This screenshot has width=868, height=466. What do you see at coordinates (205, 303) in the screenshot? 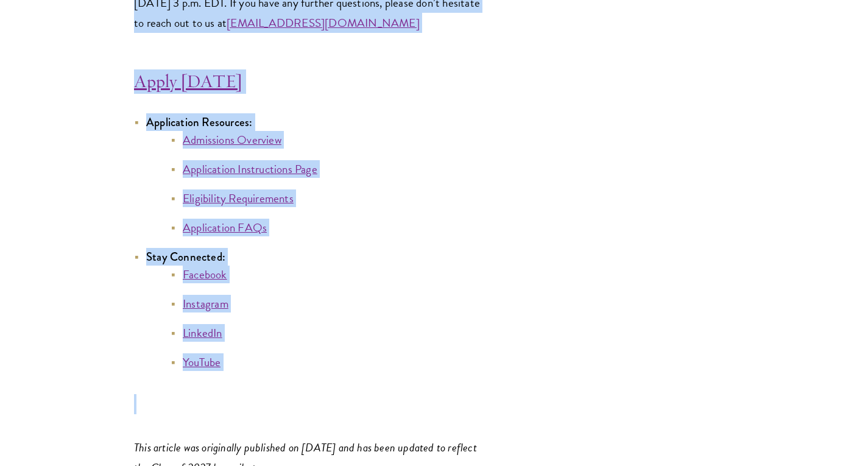
I see `a: Instagram` at bounding box center [205, 303].